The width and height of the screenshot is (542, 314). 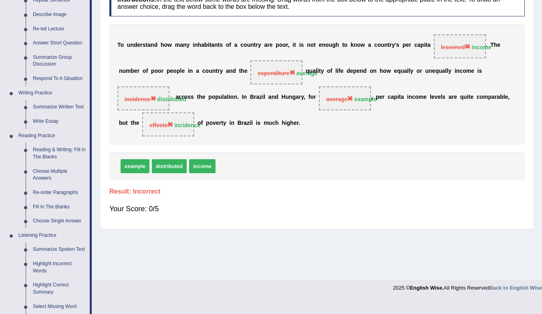 What do you see at coordinates (307, 73) in the screenshot?
I see `strong: average` at bounding box center [307, 73].